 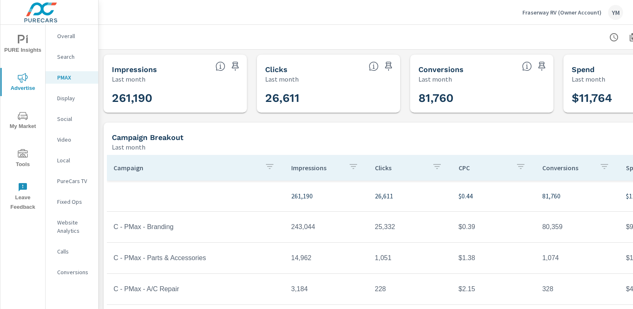 I want to click on div: PMAX, so click(x=72, y=77).